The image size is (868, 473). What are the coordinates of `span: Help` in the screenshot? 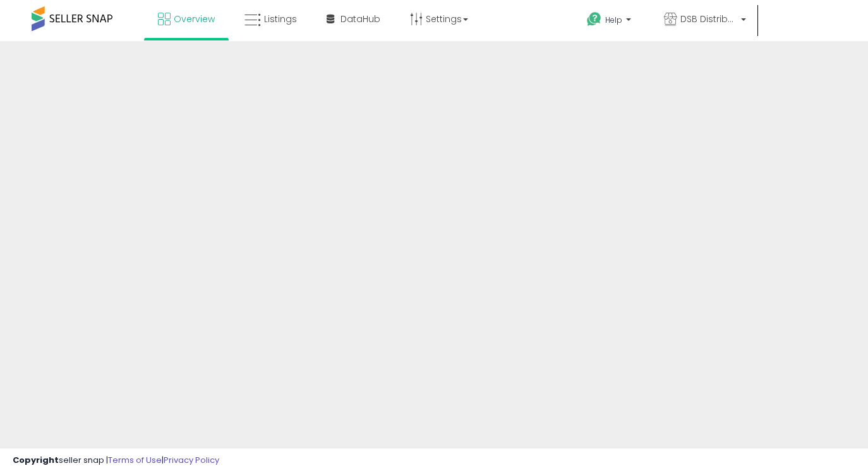 It's located at (613, 19).